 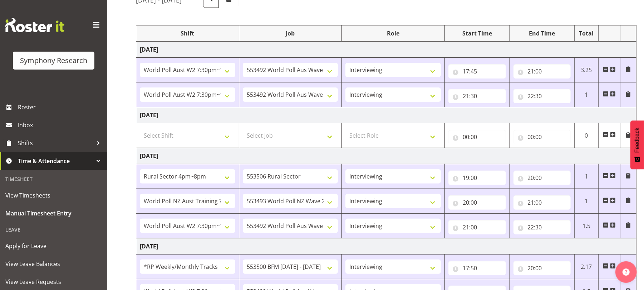 What do you see at coordinates (53, 229) in the screenshot?
I see `div: Leave` at bounding box center [53, 229].